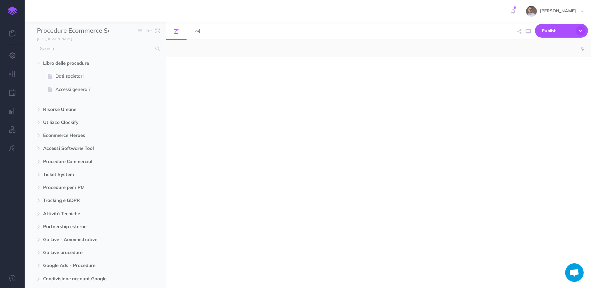 This screenshot has width=591, height=288. I want to click on span: Risorse Umane, so click(82, 109).